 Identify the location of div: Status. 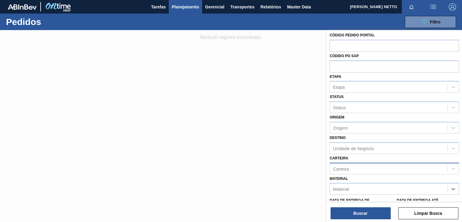
(339, 107).